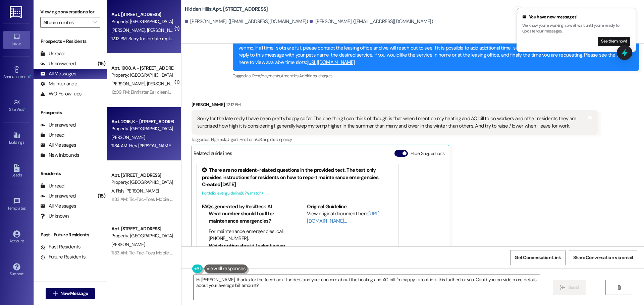 The image size is (644, 305). I want to click on a: Support, so click(17, 270).